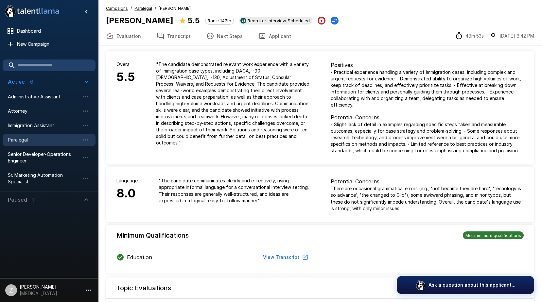 This screenshot has height=302, width=542. Describe the element at coordinates (275, 36) in the screenshot. I see `button: Applicant` at that location.